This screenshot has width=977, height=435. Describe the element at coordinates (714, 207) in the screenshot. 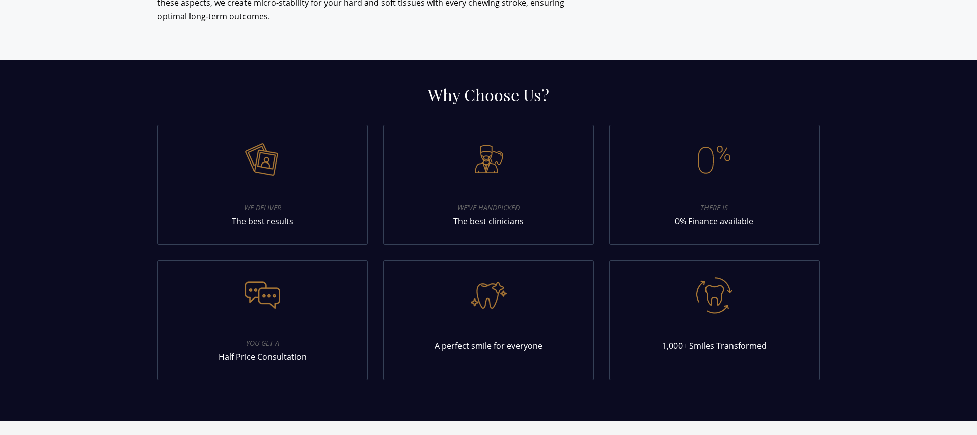

I see `div: There is` at that location.